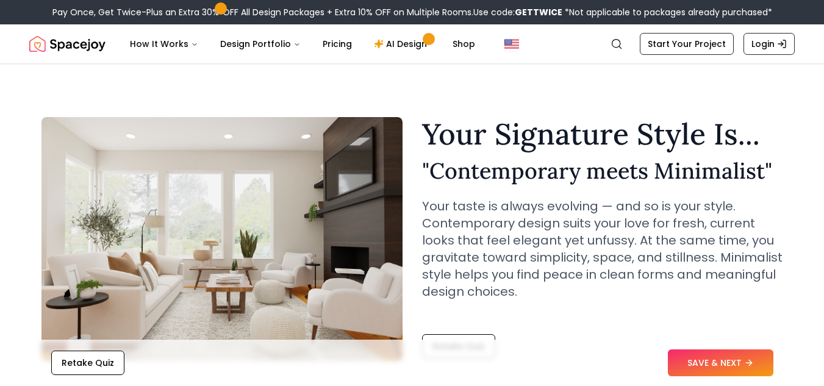 The width and height of the screenshot is (824, 386). What do you see at coordinates (412, 44) in the screenshot?
I see `nav: Global` at bounding box center [412, 44].